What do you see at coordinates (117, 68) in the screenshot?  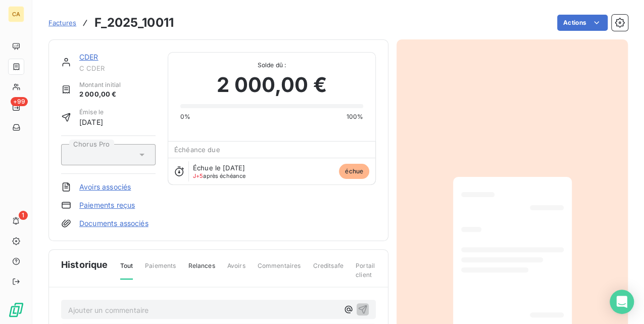 I see `span: C CDER` at bounding box center [117, 68].